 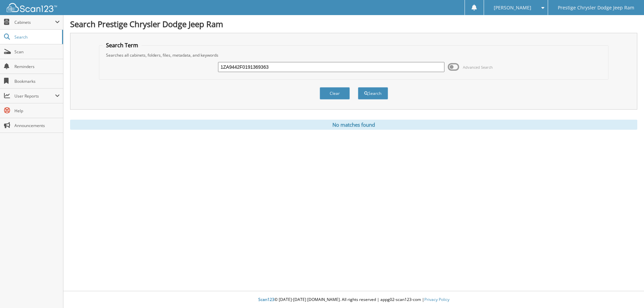 I want to click on legend: Search Term, so click(x=122, y=45).